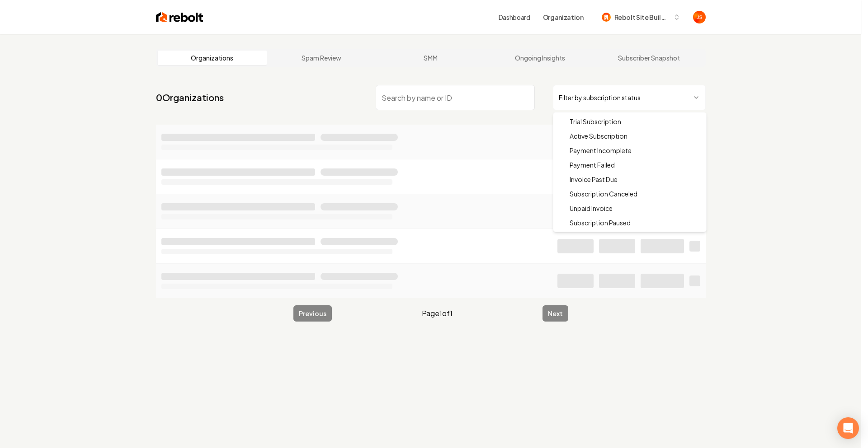 The image size is (868, 448). I want to click on span: Payment Incomplete, so click(601, 150).